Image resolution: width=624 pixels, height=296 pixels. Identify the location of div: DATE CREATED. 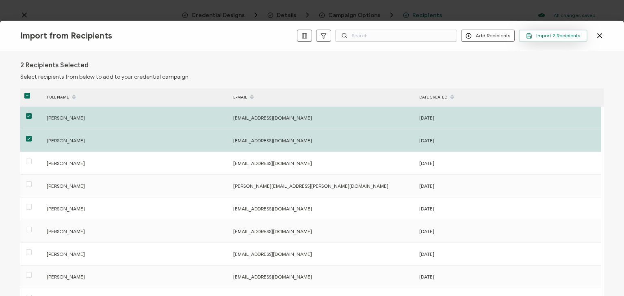
(508, 97).